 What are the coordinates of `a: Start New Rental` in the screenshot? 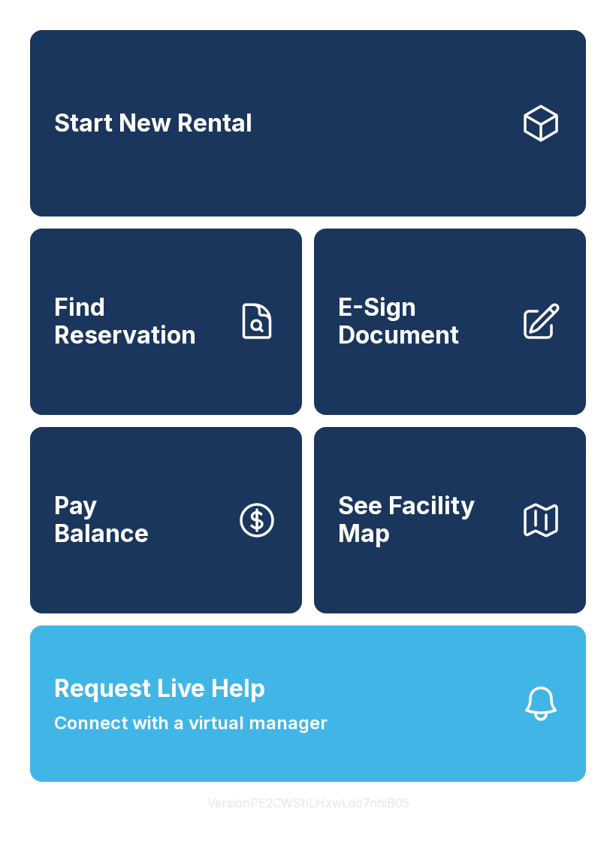 It's located at (308, 123).